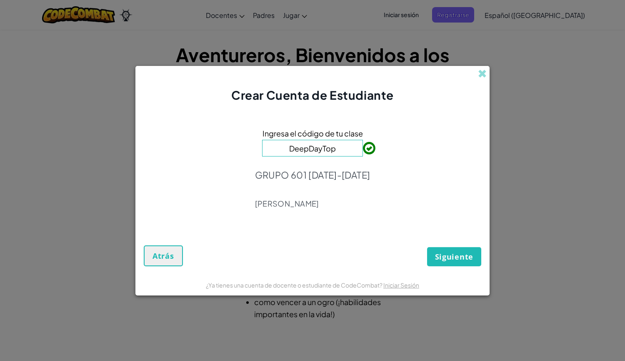 The width and height of the screenshot is (625, 361). Describe the element at coordinates (313, 133) in the screenshot. I see `span: Ingresa el código de tu clase` at that location.